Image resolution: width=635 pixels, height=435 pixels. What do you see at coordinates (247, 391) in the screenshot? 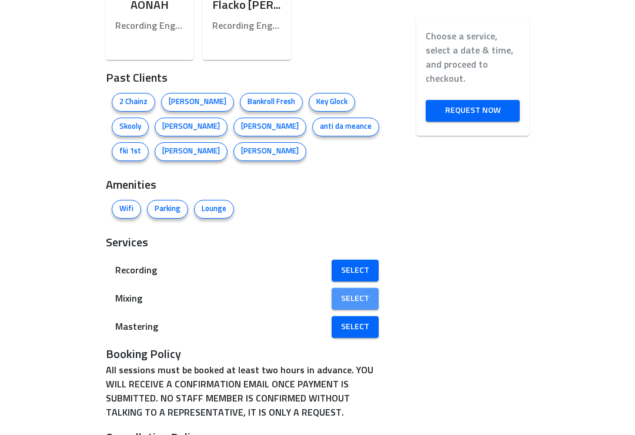
I see `p: All sessions must be booked at least two hours in advance. YOU WILL RECEIVE A CONFIRMATION EMAIL ...` at bounding box center [247, 391].